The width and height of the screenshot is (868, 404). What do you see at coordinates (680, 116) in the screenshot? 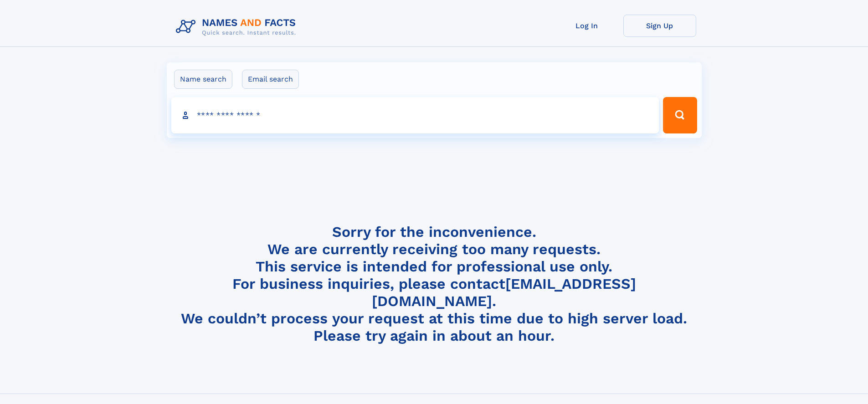
I see `button: Search Button` at bounding box center [680, 116].